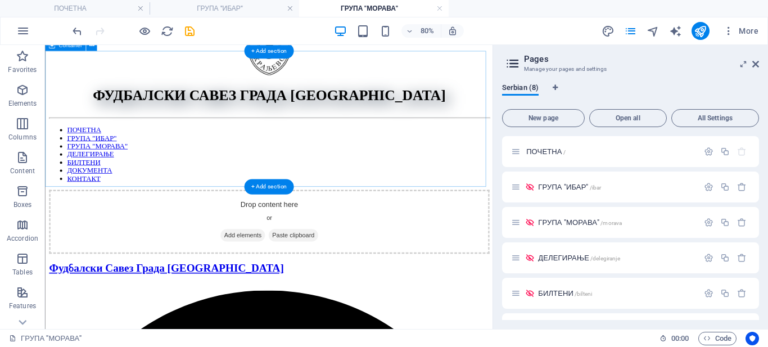 The image size is (768, 347). What do you see at coordinates (22, 272) in the screenshot?
I see `p: Tables` at bounding box center [22, 272].